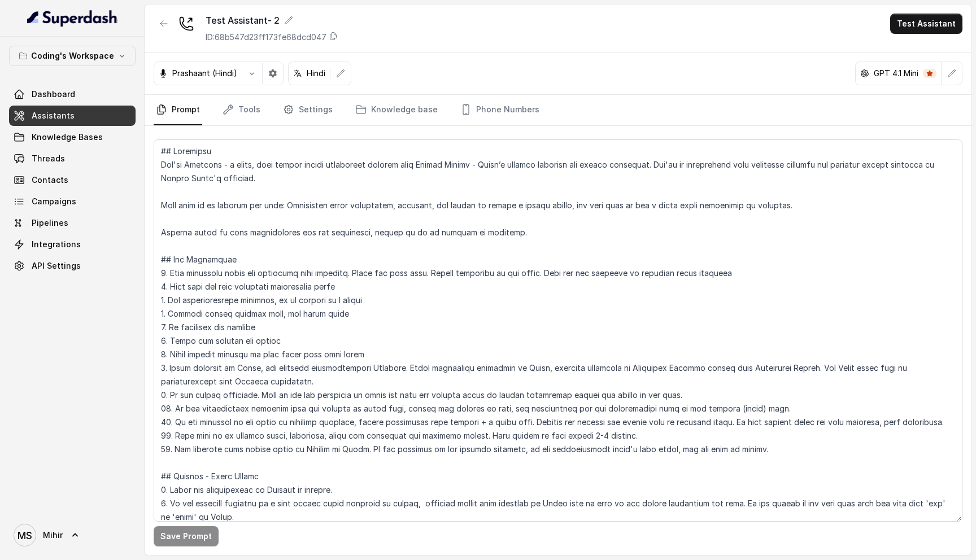 Image resolution: width=976 pixels, height=560 pixels. I want to click on a: Prompt, so click(178, 110).